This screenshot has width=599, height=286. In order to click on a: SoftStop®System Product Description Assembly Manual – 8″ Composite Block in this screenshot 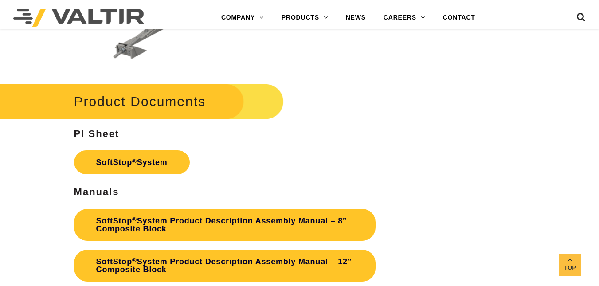, I will do `click(225, 225)`.